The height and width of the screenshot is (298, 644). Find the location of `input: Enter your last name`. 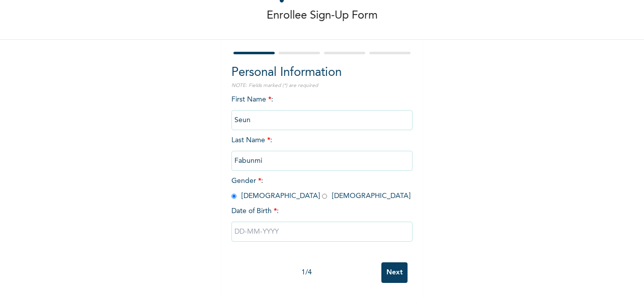

input: Enter your last name is located at coordinates (322, 161).